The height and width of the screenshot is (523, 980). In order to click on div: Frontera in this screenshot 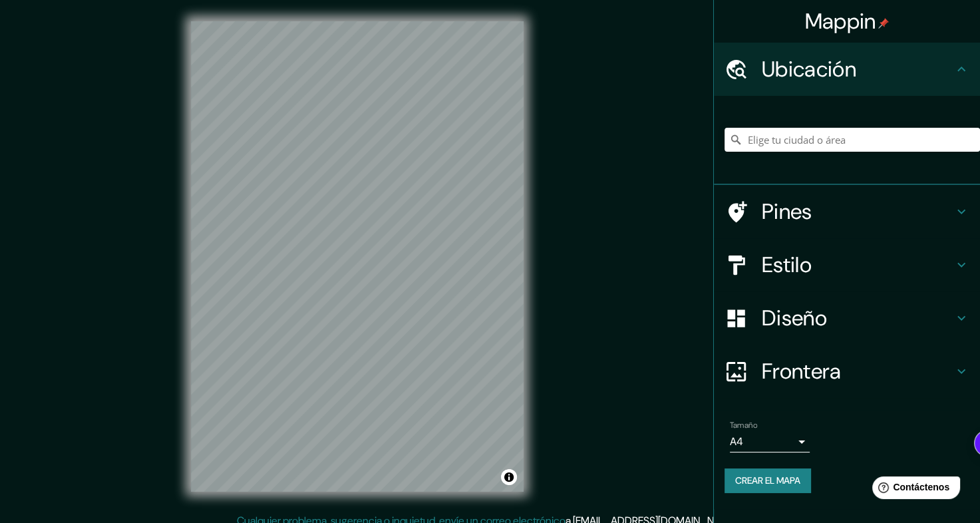, I will do `click(847, 371)`.